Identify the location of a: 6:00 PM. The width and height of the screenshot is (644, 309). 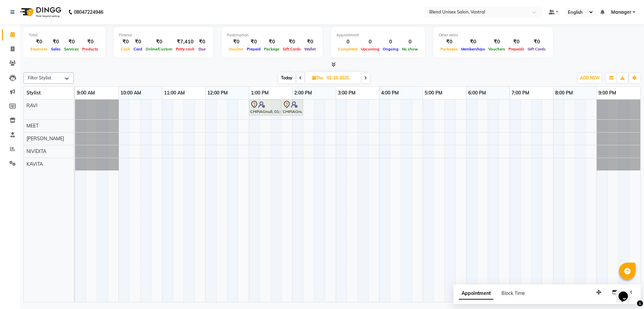
(477, 93).